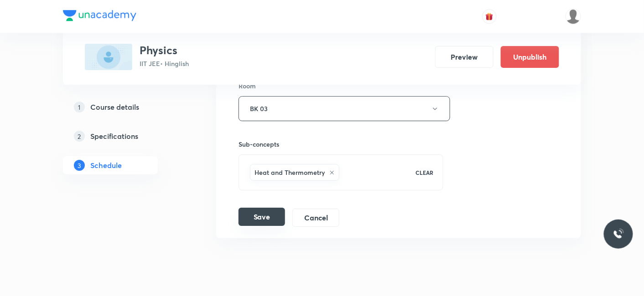 This screenshot has width=644, height=296. Describe the element at coordinates (80, 107) in the screenshot. I see `p: 1` at that location.